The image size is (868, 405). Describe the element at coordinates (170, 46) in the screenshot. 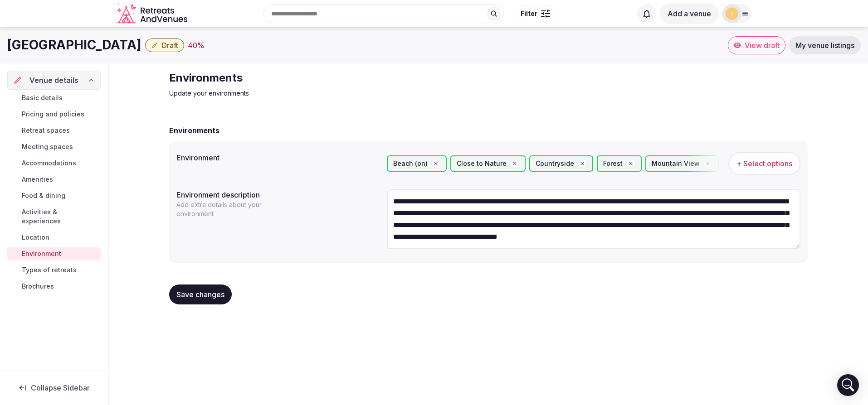

I see `span: Draft` at that location.